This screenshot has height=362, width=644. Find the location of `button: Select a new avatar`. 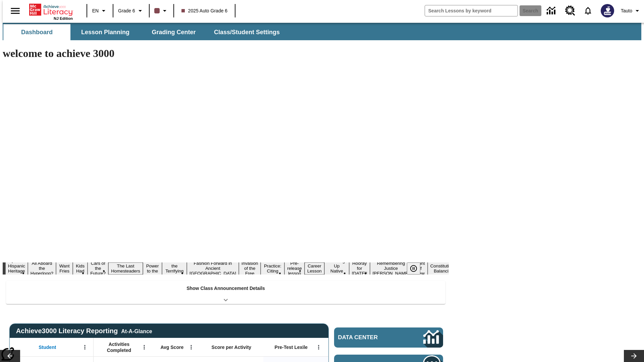

button: Select a new avatar is located at coordinates (608, 10).